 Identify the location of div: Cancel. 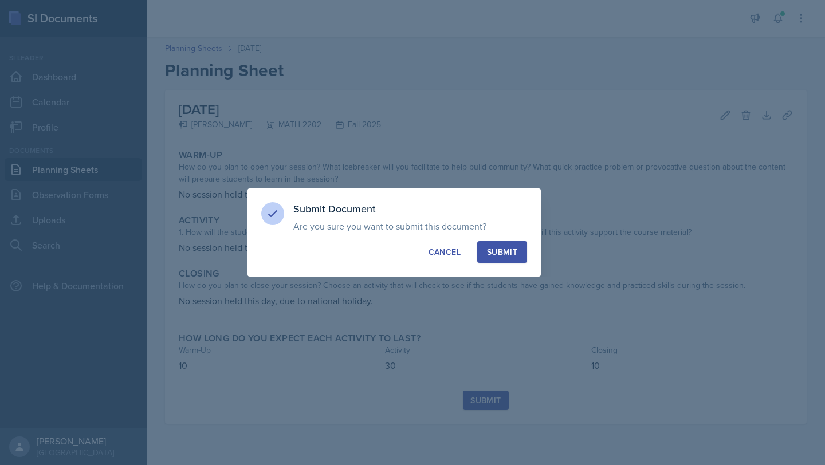
(445, 252).